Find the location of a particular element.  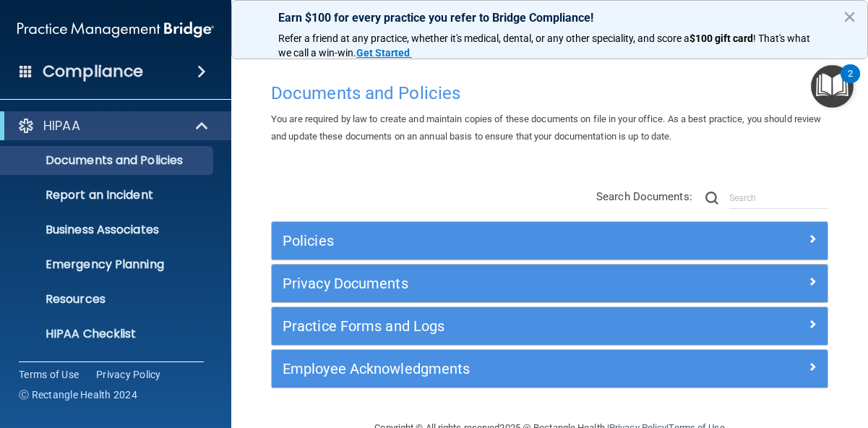

button: Open Resource Center, 2 new notifications is located at coordinates (831, 86).